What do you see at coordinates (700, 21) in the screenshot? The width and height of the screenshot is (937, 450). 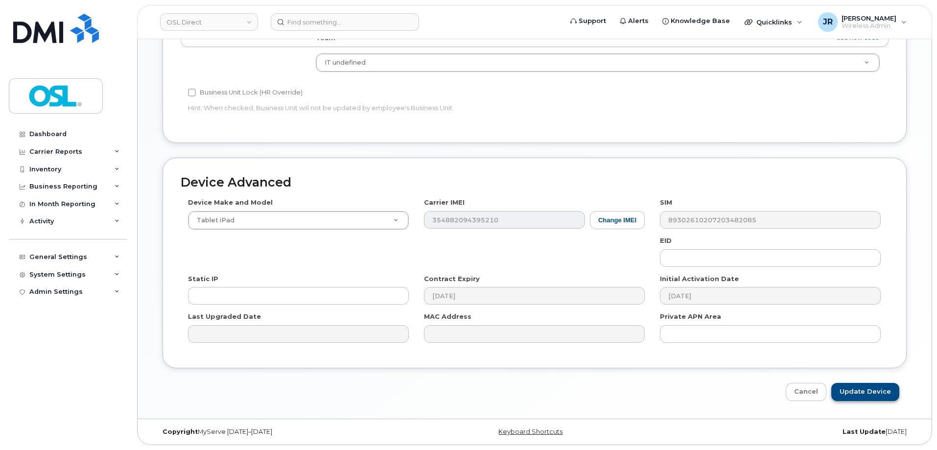 I see `span: Knowledge Base` at bounding box center [700, 21].